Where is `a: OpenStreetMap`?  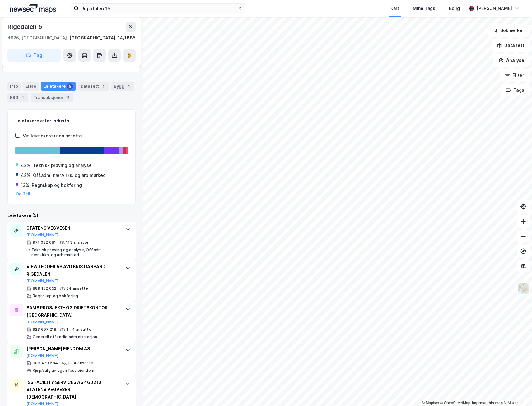
a: OpenStreetMap is located at coordinates (455, 403).